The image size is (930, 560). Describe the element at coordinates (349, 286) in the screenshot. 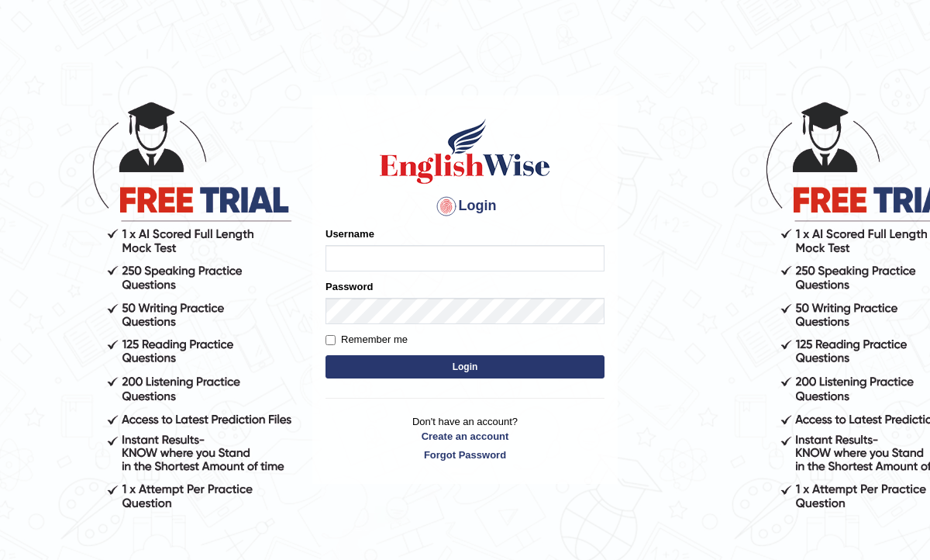

I see `label: Password` at that location.